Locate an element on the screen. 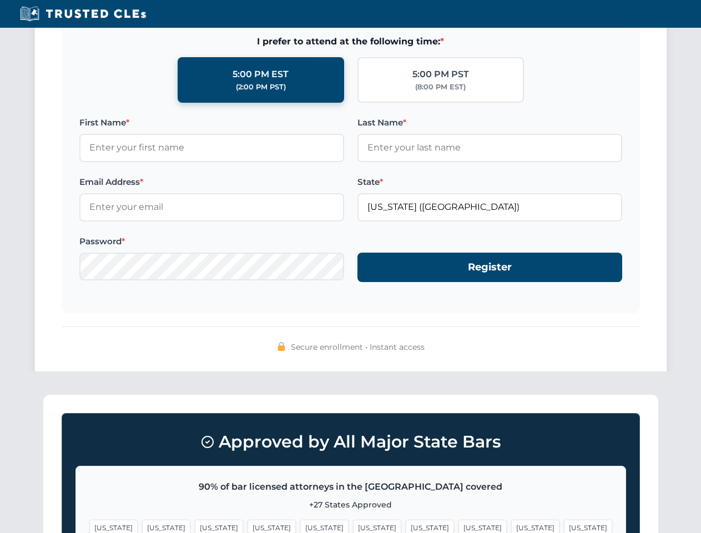  p: +27 States Approved is located at coordinates (351, 505).